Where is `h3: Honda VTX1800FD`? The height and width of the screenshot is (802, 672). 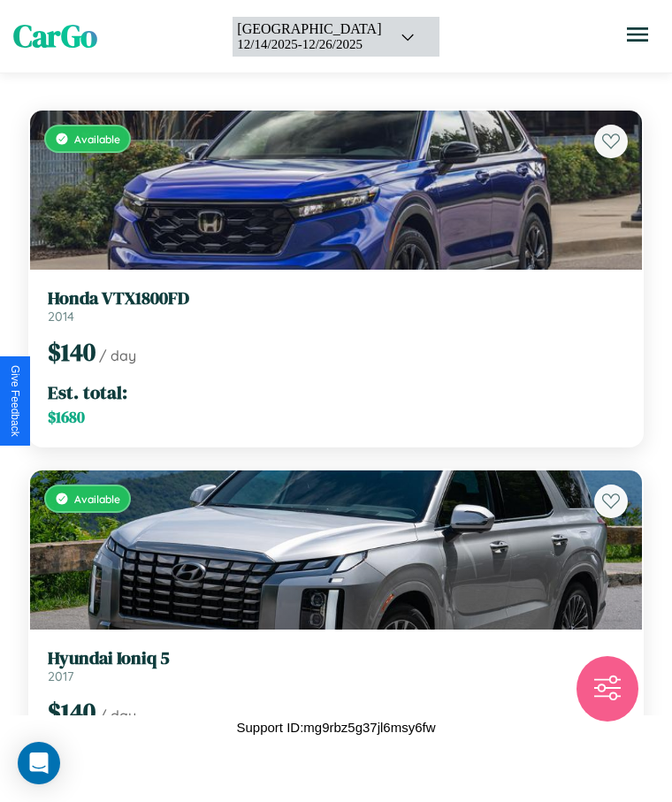 h3: Honda VTX1800FD is located at coordinates (336, 298).